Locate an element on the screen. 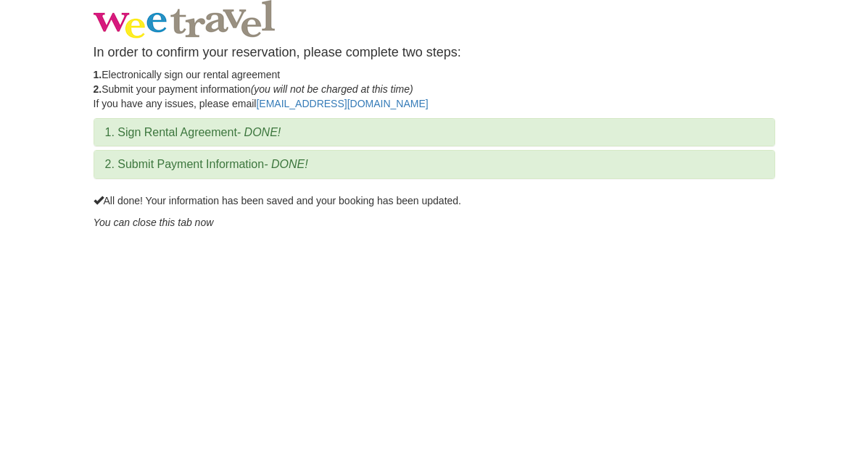 This screenshot has width=868, height=460. strong: 1. is located at coordinates (98, 74).